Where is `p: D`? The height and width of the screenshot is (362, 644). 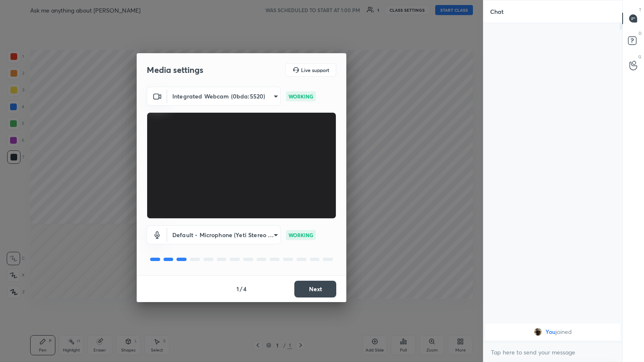
p: D is located at coordinates (639, 33).